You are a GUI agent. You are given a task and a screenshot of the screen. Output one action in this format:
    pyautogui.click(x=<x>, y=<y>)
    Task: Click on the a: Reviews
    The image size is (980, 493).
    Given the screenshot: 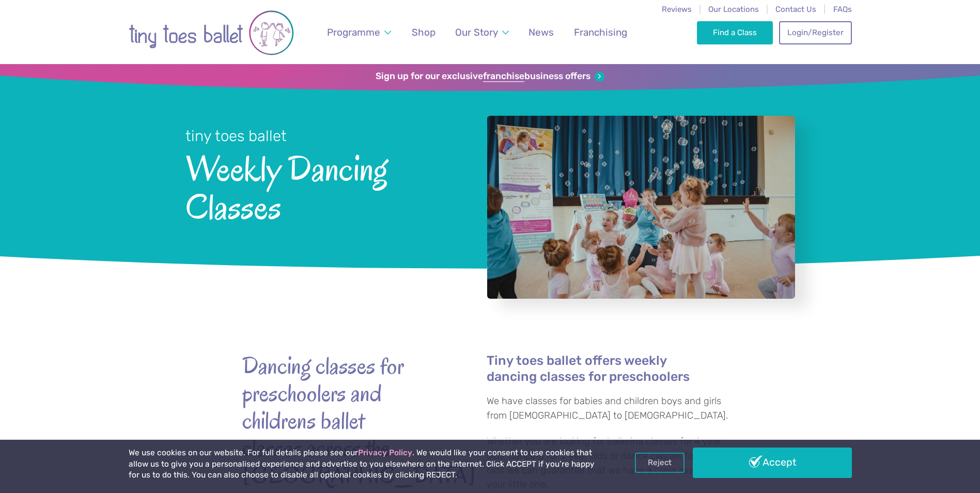 What is the action you would take?
    pyautogui.click(x=677, y=9)
    